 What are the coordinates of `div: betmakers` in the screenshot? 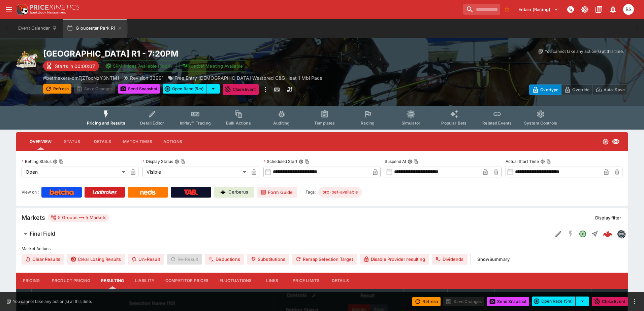 It's located at (621, 234).